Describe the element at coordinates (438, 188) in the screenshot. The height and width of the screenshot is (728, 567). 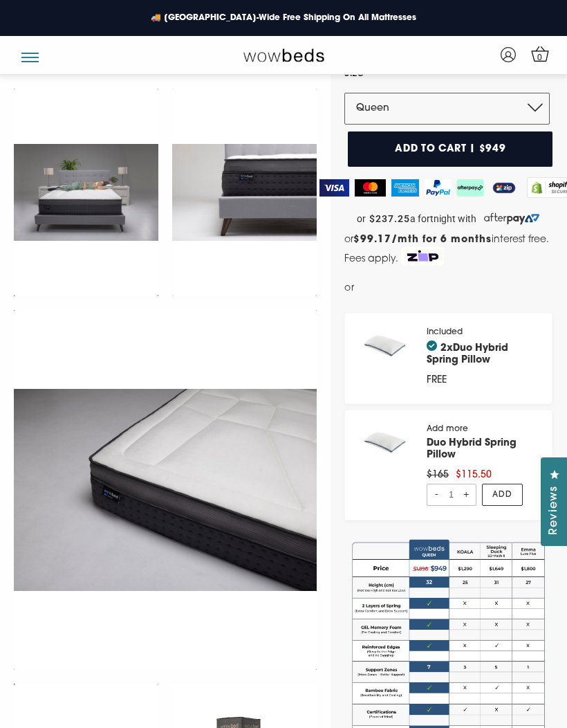
I see `img: PayPal Logo` at that location.